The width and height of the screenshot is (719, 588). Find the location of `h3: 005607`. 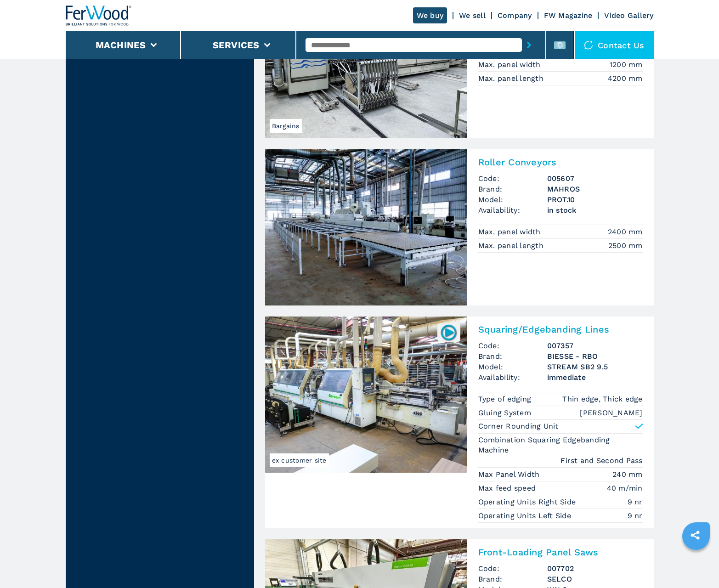

h3: 005607 is located at coordinates (595, 178).